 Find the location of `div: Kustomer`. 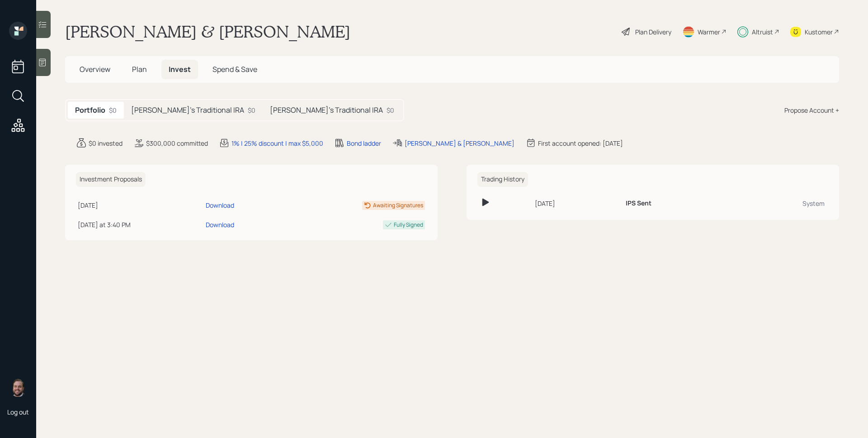

div: Kustomer is located at coordinates (819, 31).